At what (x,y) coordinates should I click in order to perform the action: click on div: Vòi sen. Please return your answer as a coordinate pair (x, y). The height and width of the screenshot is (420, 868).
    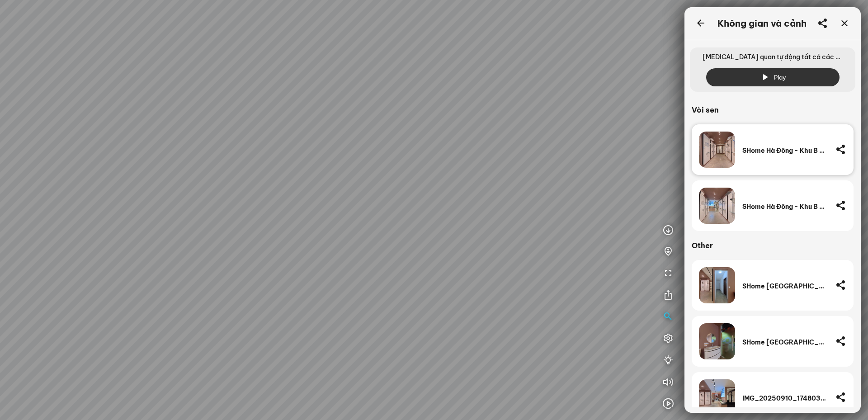
    Looking at the image, I should click on (766, 110).